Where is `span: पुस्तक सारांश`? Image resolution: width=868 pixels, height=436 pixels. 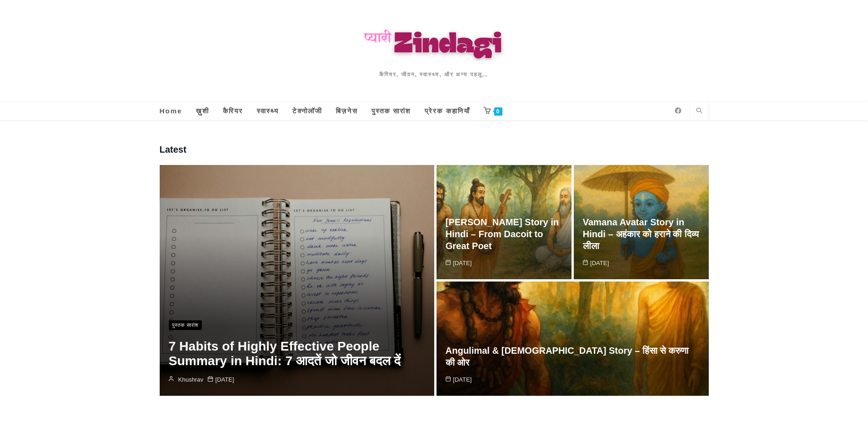
span: पुस्तक सारांश is located at coordinates (391, 111).